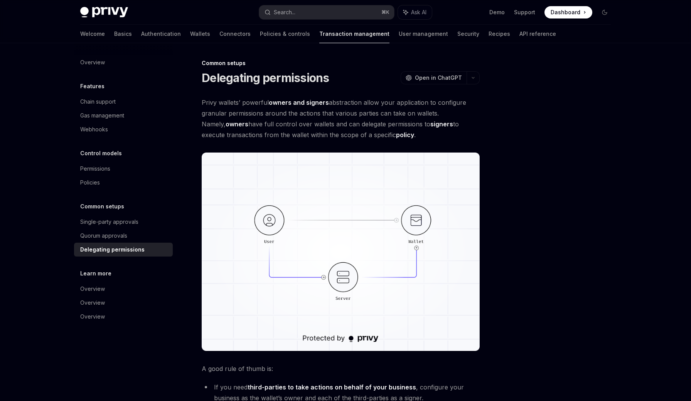 The width and height of the screenshot is (691, 401). Describe the element at coordinates (123, 34) in the screenshot. I see `a: Basics` at that location.